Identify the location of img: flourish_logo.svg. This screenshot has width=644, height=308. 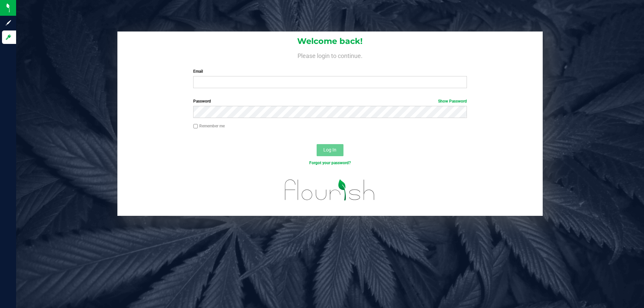
(330, 190).